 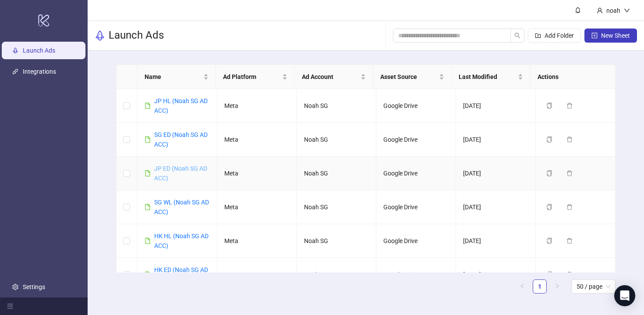 I want to click on span: Ad Platform, so click(x=251, y=77).